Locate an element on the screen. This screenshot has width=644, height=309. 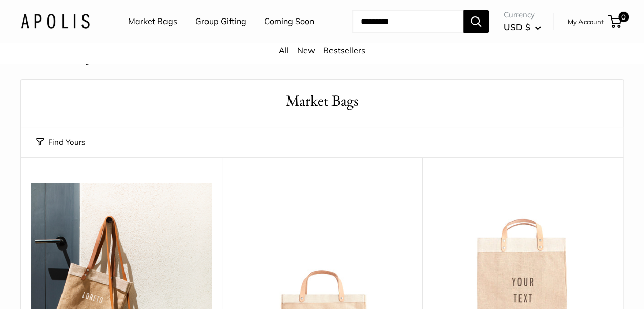
a: Coming Soon is located at coordinates (289, 22).